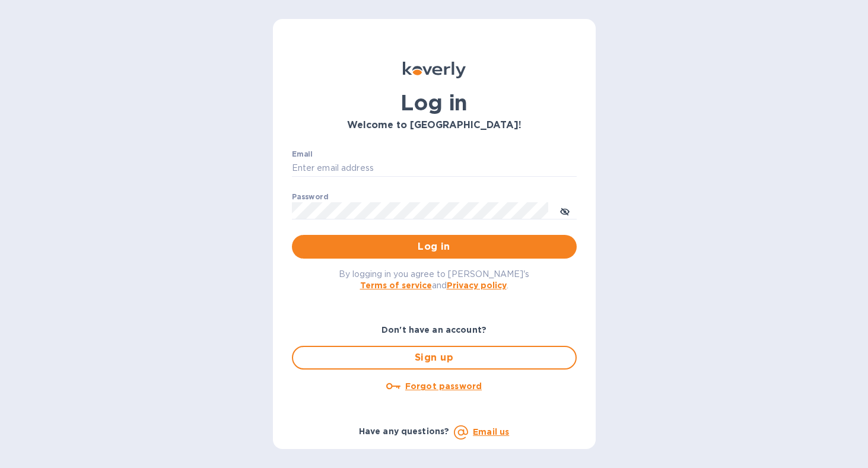 The width and height of the screenshot is (868, 468). I want to click on a: Terms of service, so click(395, 285).